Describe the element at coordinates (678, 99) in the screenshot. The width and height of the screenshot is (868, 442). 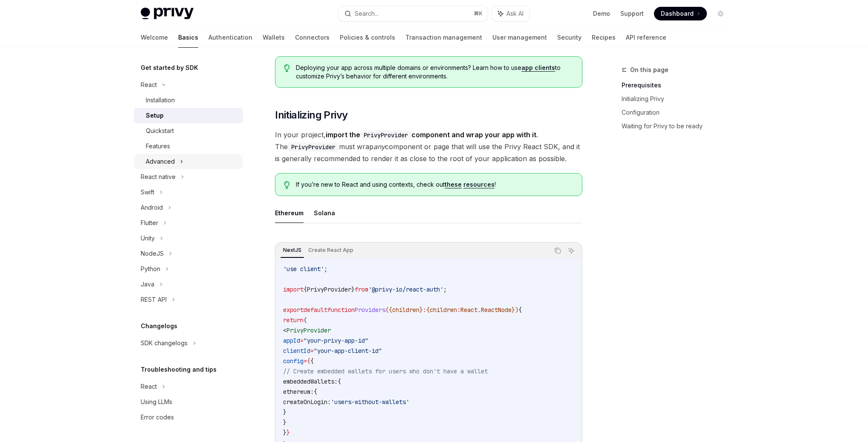
I see `a: Initializing Privy` at that location.